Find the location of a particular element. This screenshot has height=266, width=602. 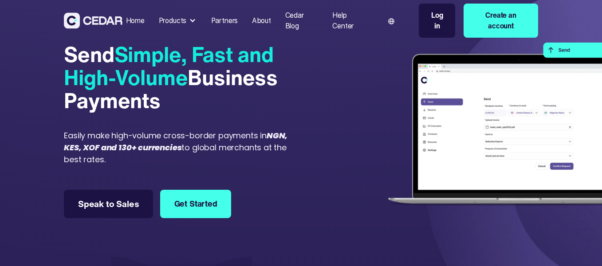

a: Home is located at coordinates (135, 21).